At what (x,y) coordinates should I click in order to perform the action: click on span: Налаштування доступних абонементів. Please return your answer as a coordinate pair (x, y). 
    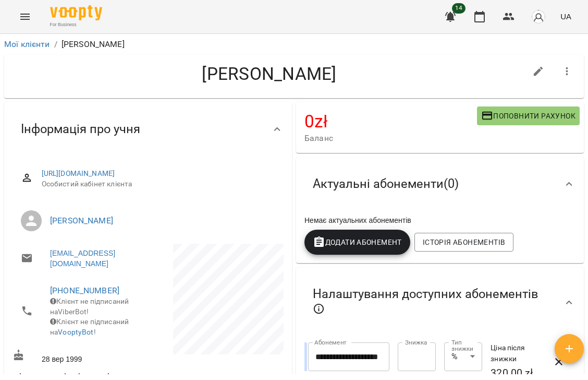
    Looking at the image, I should click on (431, 302).